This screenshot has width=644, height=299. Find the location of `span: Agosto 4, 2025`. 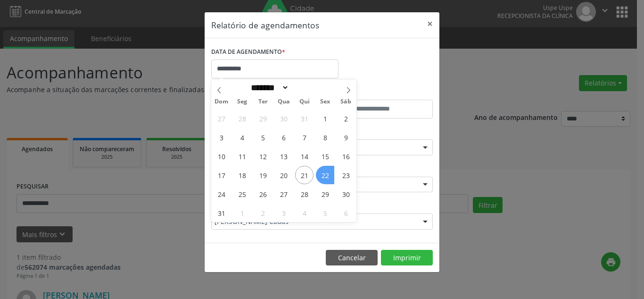

span: Agosto 4, 2025 is located at coordinates (242, 137).